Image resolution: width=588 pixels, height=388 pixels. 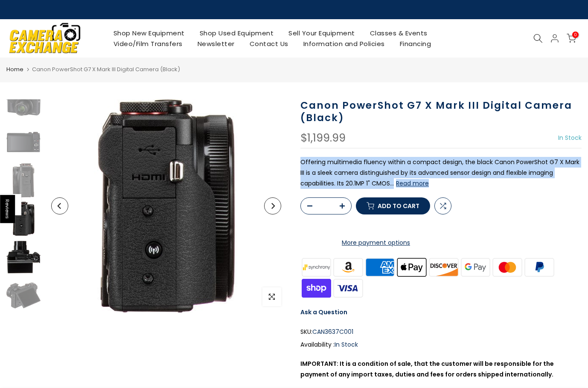 What do you see at coordinates (540, 267) in the screenshot?
I see `img: paypal` at bounding box center [540, 267].